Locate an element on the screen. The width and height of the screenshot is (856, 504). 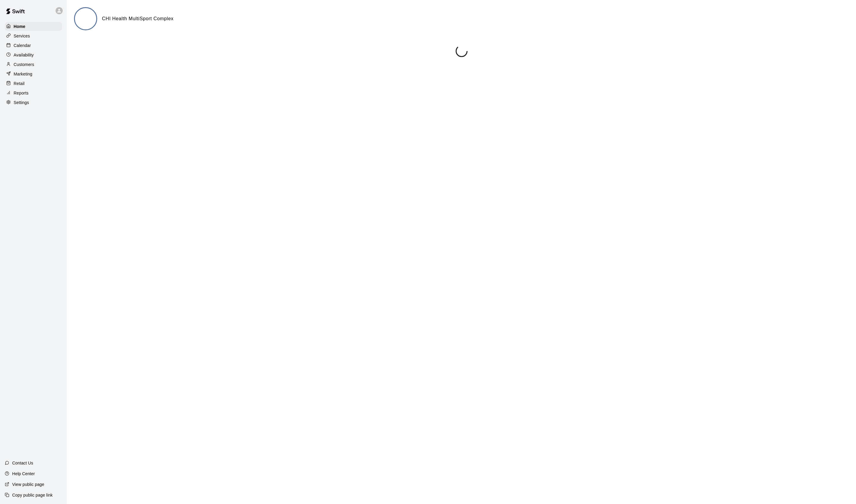
div: Availability is located at coordinates (33, 55).